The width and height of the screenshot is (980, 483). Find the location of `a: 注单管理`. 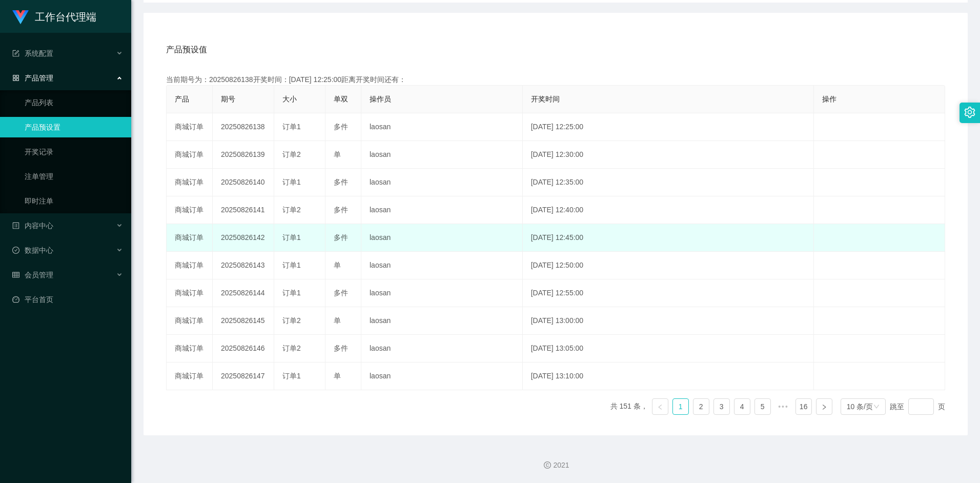

a: 注单管理 is located at coordinates (74, 176).